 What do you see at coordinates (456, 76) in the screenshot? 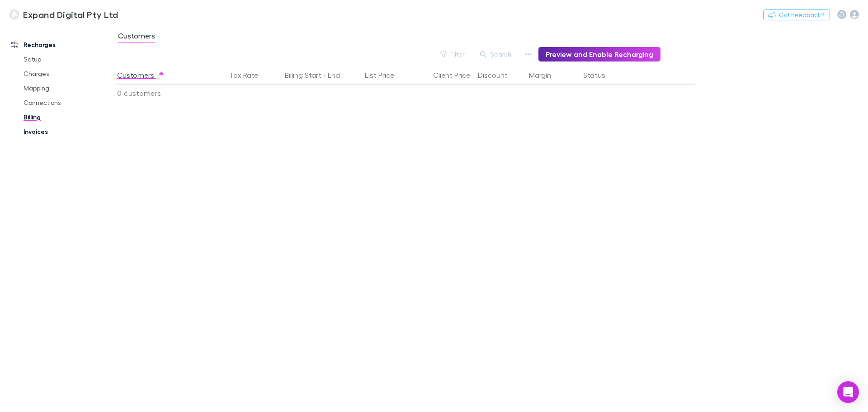
I see `button: Client Price` at bounding box center [456, 76].